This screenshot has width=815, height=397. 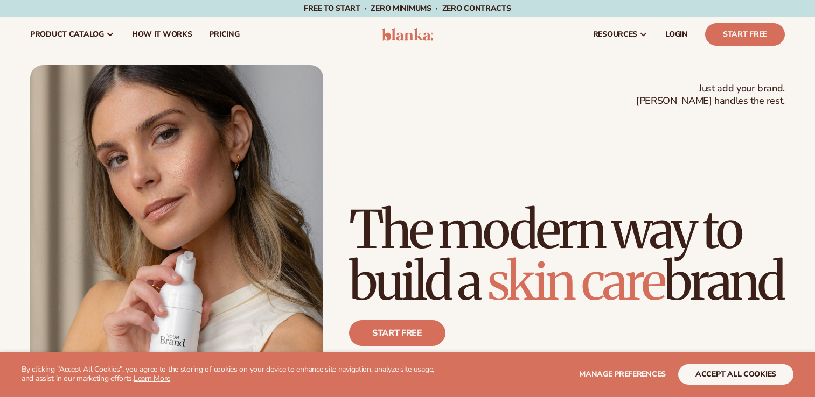 I want to click on a: product catalog, so click(x=72, y=34).